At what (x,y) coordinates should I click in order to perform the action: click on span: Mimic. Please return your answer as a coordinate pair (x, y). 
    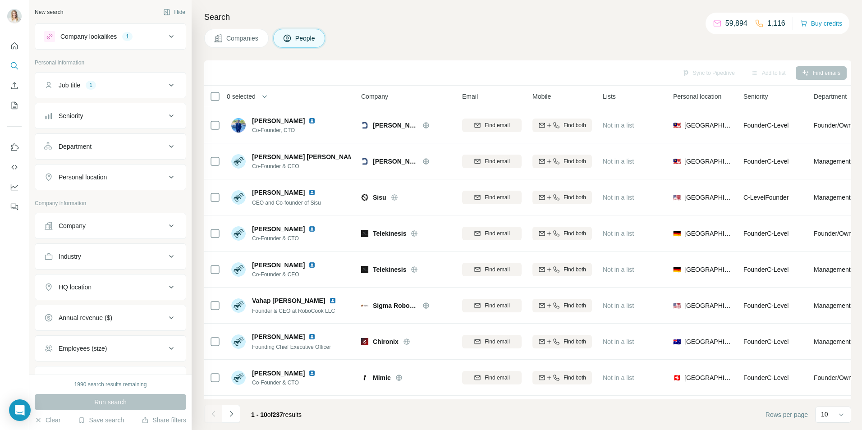
    Looking at the image, I should click on (382, 378).